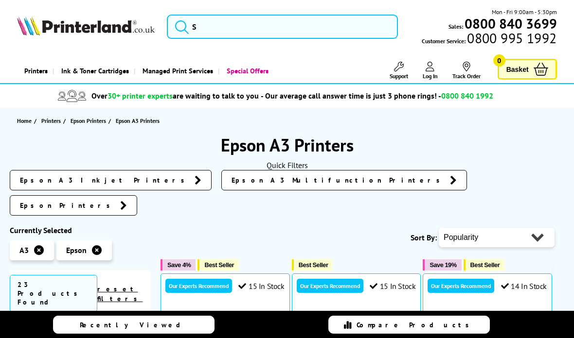 This screenshot has width=574, height=338. I want to click on span: Over are waiting to talk to you, so click(175, 96).